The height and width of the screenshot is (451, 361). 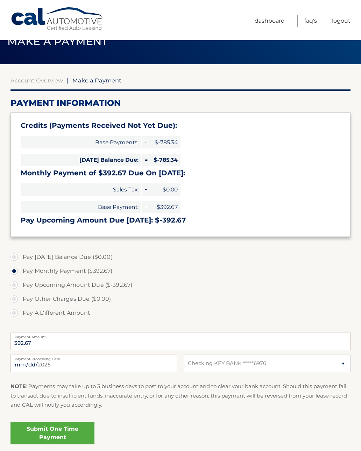 What do you see at coordinates (94, 358) in the screenshot?
I see `label: Payment Processing Date` at bounding box center [94, 358].